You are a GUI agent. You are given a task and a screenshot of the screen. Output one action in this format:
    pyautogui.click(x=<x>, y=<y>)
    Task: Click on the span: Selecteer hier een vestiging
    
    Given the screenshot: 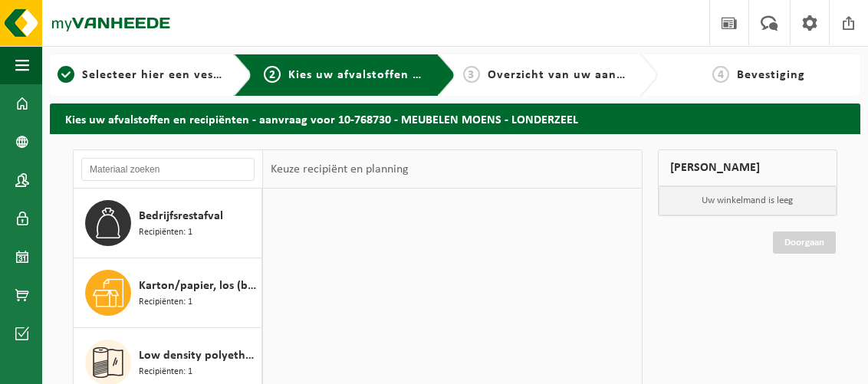 What is the action you would take?
    pyautogui.click(x=165, y=75)
    